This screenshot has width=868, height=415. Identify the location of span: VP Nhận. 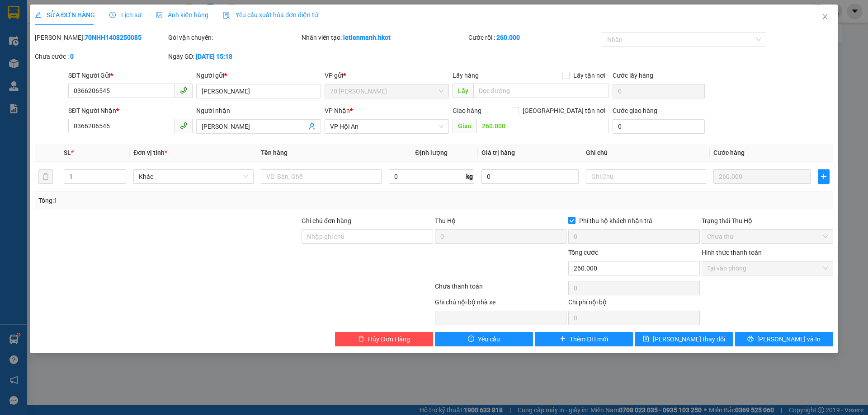
(337, 111).